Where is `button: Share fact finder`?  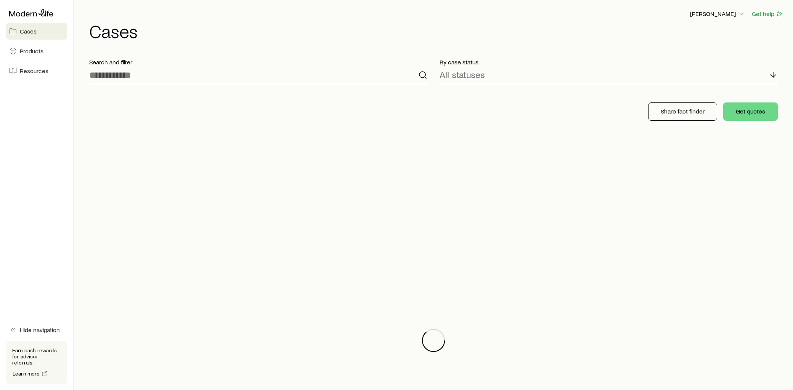 button: Share fact finder is located at coordinates (682, 112).